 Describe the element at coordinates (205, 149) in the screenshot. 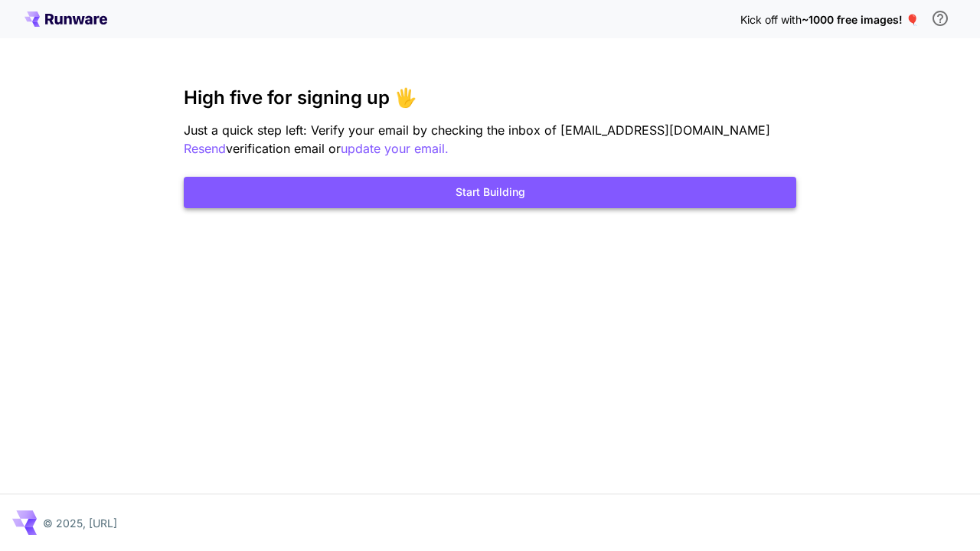

I see `button: Resend` at that location.